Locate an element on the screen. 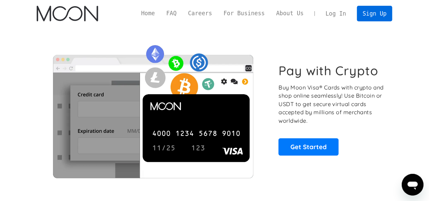  a: Careers is located at coordinates (200, 13).